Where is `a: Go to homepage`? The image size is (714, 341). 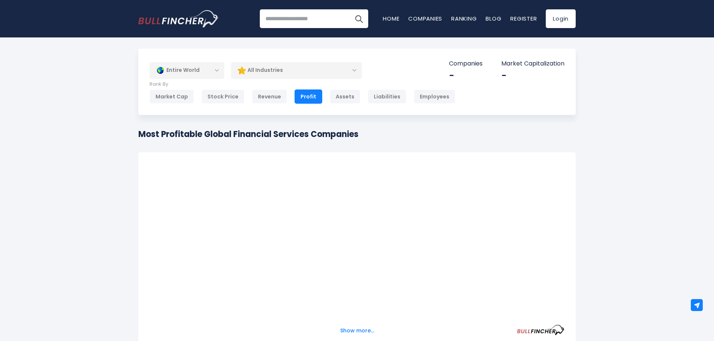
a: Go to homepage is located at coordinates (178, 19).